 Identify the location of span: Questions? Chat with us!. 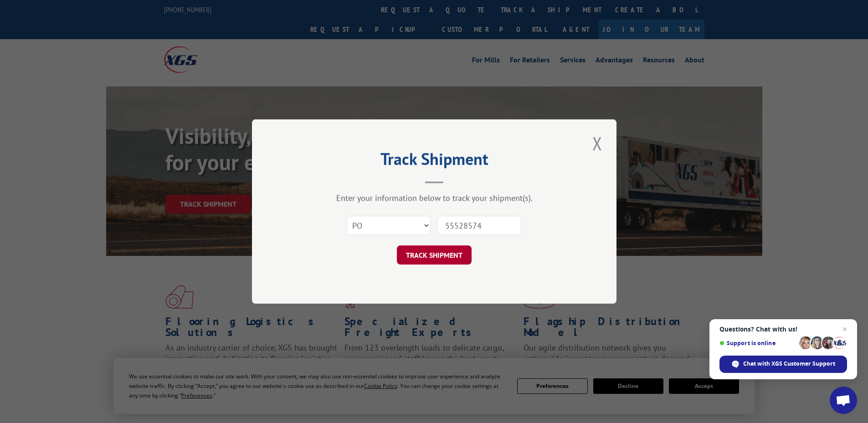
(783, 329).